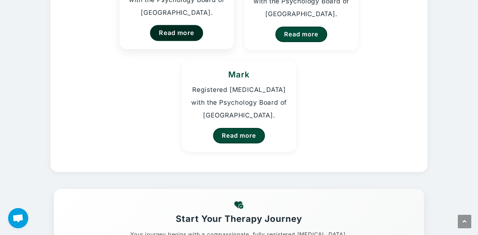 This screenshot has width=478, height=235. Describe the element at coordinates (239, 136) in the screenshot. I see `a: Read more about Mark` at that location.